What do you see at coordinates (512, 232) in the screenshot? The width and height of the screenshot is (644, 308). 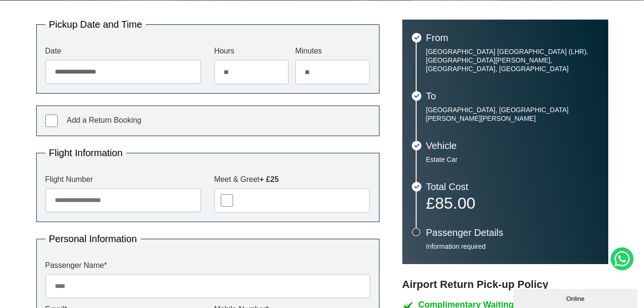 I see `h3: Passenger Details` at bounding box center [512, 232].